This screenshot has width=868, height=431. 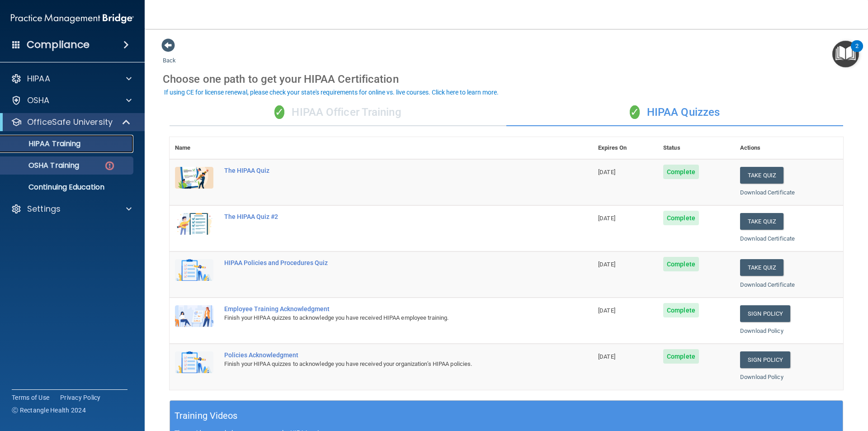 I want to click on span: Ⓒ Rectangle Health 2024, so click(x=49, y=410).